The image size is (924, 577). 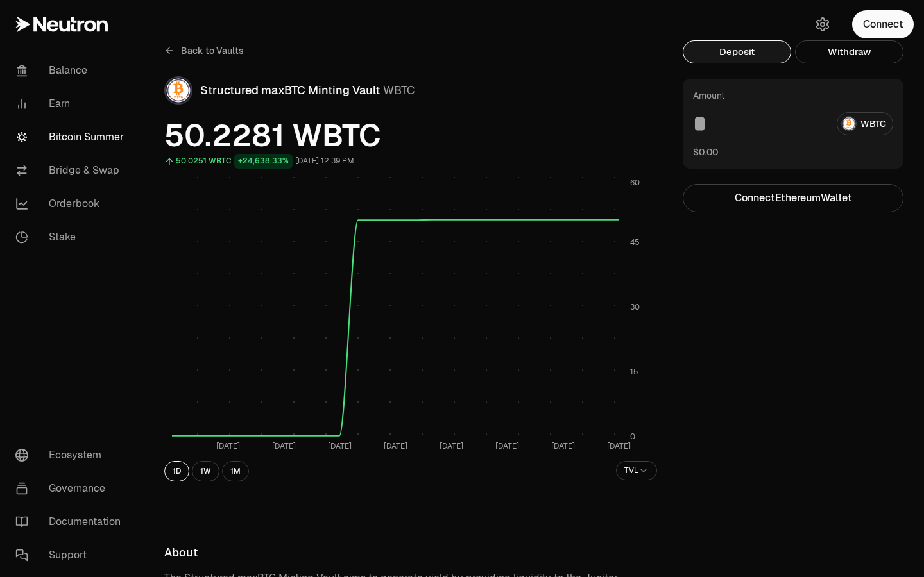 What do you see at coordinates (635, 243) in the screenshot?
I see `tspan: 45` at bounding box center [635, 243].